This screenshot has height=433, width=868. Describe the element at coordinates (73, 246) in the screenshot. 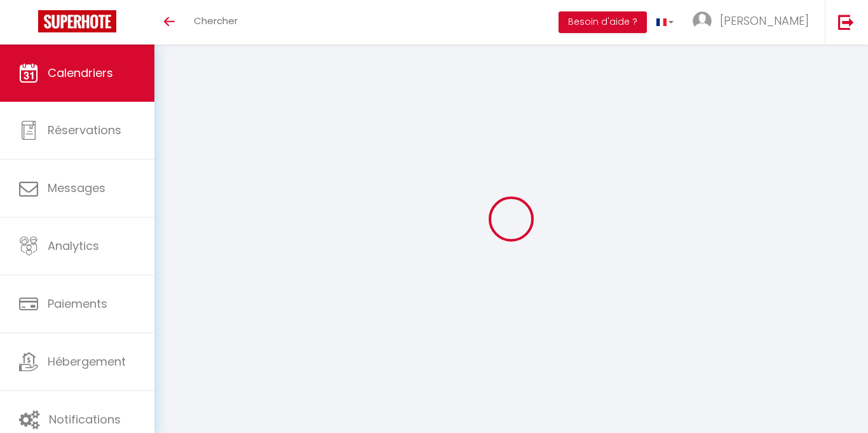

I see `span: Analytics` at that location.